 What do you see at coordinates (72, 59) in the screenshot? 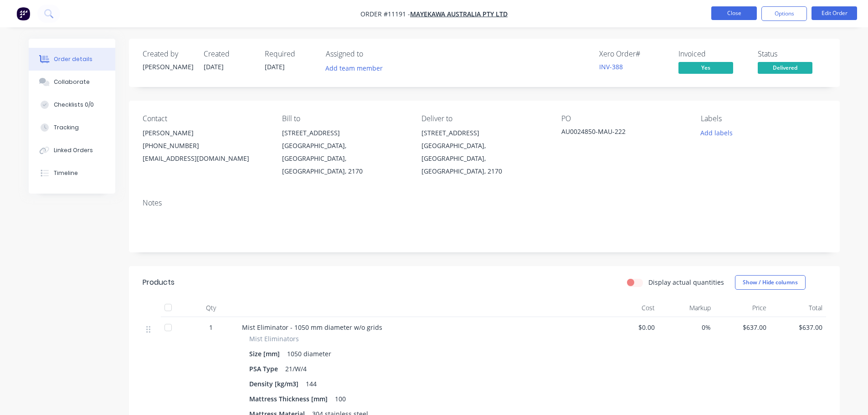
I see `button: Order details` at bounding box center [72, 59].